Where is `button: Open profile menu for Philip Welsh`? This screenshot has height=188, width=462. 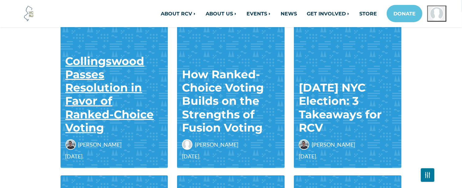 button: Open profile menu for Philip Welsh is located at coordinates (437, 14).